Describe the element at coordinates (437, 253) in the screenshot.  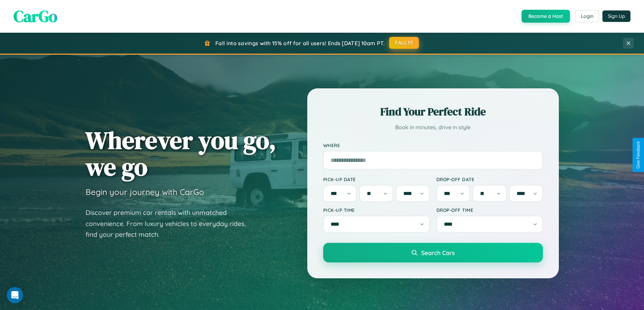
I see `span: Search Cars` at that location.